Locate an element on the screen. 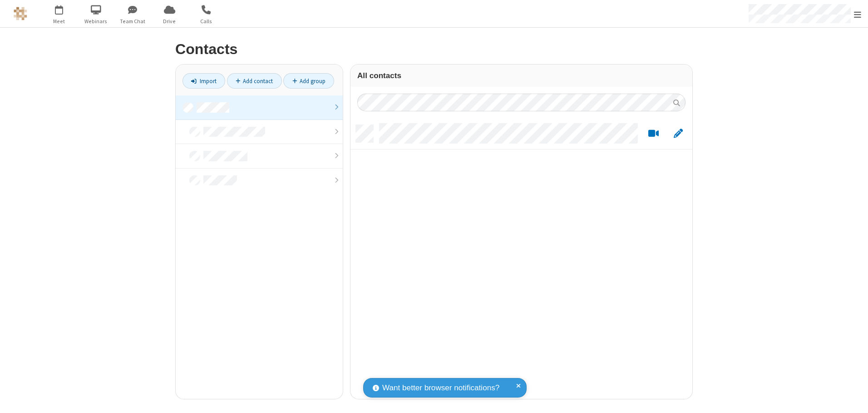  button: Start a video meeting is located at coordinates (652, 133).